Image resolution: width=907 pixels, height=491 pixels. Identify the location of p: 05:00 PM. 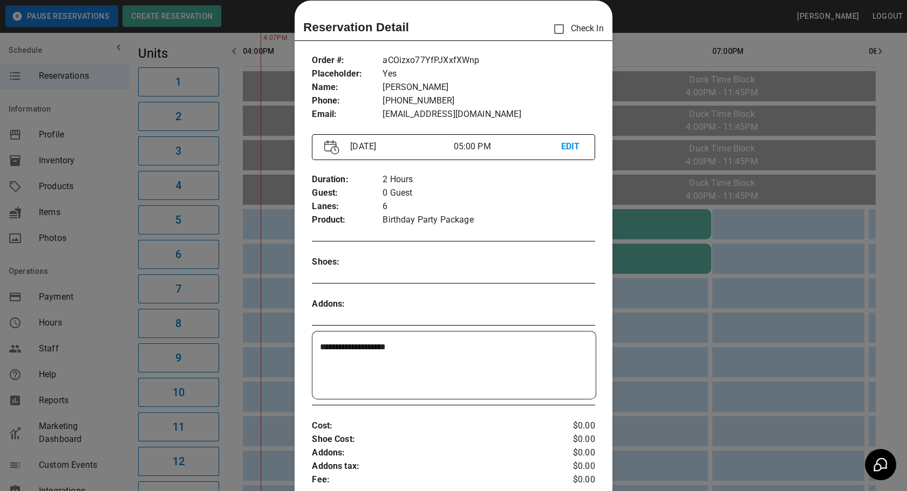
(507, 147).